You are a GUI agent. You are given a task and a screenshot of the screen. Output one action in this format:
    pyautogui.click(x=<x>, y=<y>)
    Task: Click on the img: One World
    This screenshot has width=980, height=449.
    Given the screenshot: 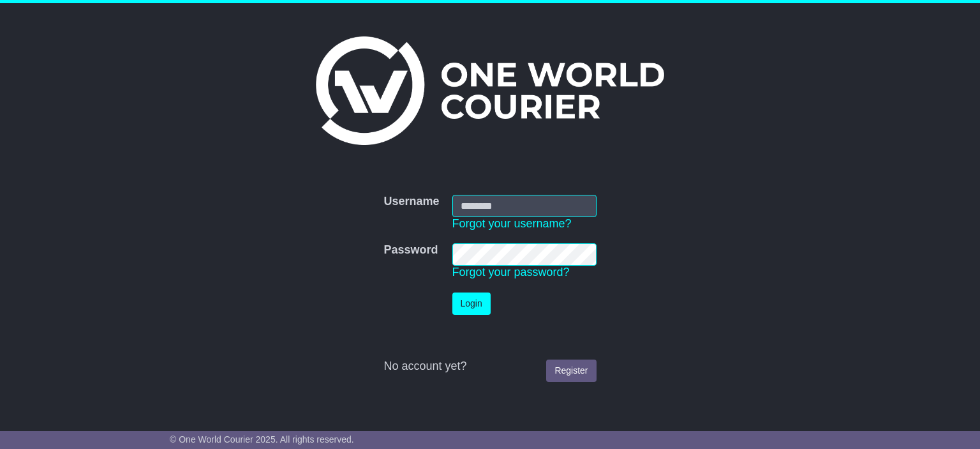 What is the action you would take?
    pyautogui.click(x=490, y=91)
    